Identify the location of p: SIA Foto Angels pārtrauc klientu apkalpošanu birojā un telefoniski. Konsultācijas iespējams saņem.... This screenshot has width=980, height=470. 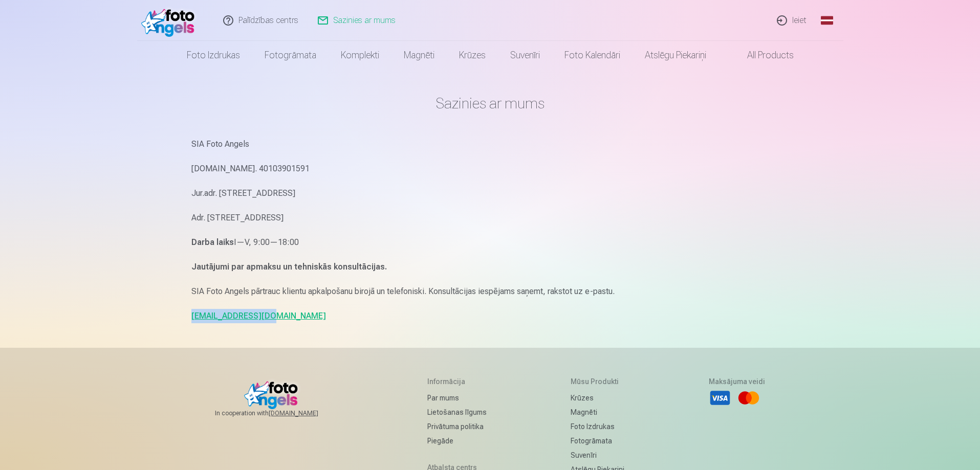
(490, 291).